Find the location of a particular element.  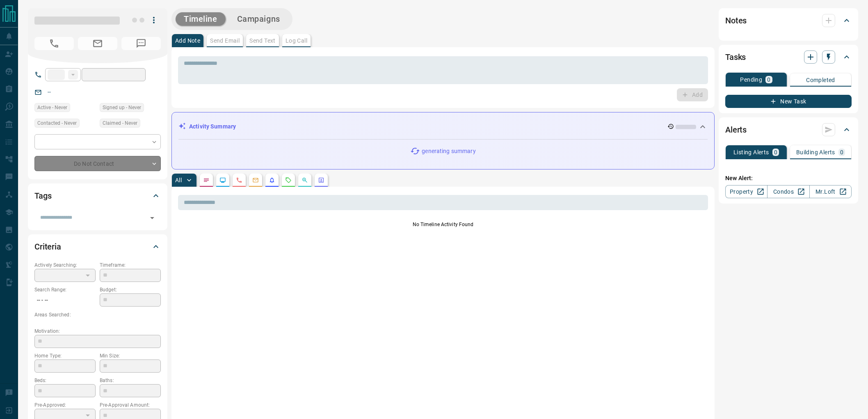

div: Criteria is located at coordinates (98, 246).